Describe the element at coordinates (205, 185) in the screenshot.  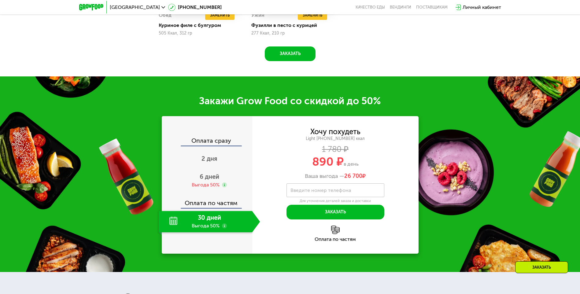
I see `div: Выгода 50%` at that location.